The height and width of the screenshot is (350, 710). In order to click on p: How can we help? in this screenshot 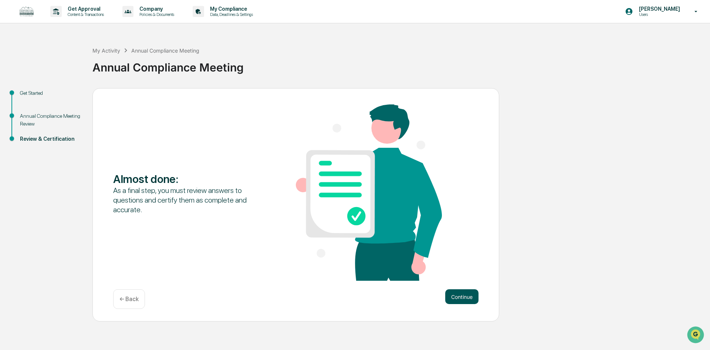, I will do `click(71, 21)`.